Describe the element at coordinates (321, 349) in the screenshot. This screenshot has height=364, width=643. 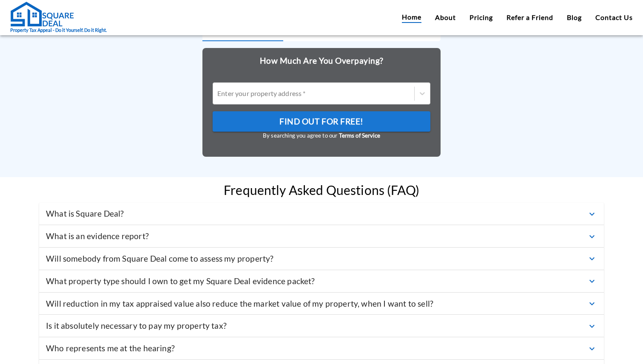
I see `div: Who represents me at the hearing?` at that location.